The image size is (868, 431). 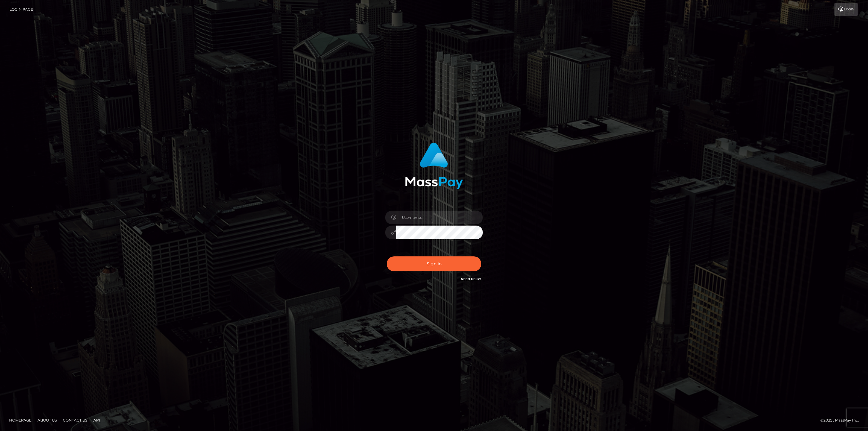 I want to click on a: Homepage, so click(x=20, y=420).